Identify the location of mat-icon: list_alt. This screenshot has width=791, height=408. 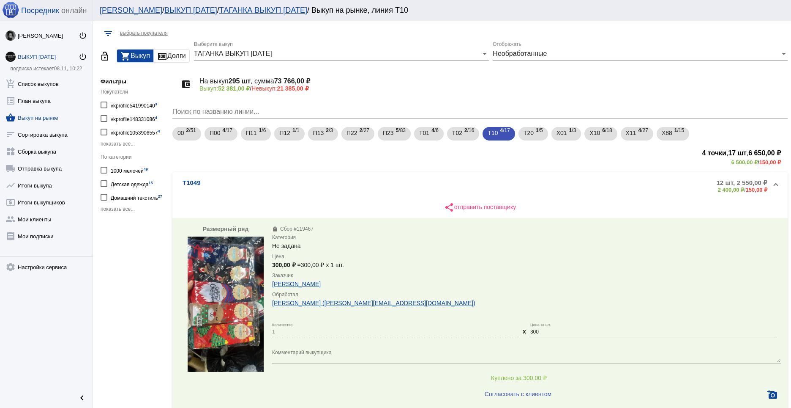
(11, 101).